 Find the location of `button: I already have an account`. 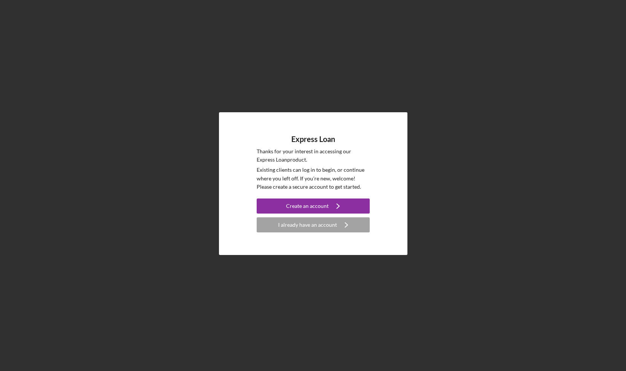

button: I already have an account is located at coordinates (313, 225).